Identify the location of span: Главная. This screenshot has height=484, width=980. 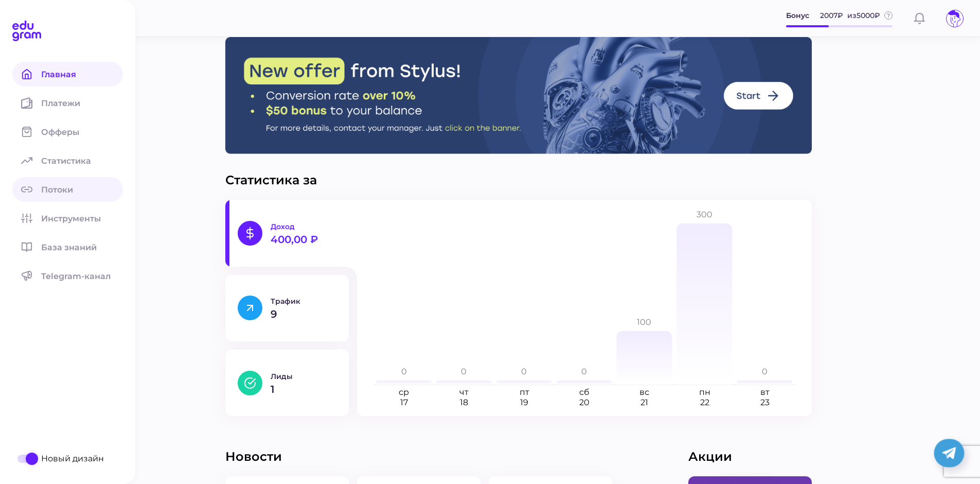
(65, 74).